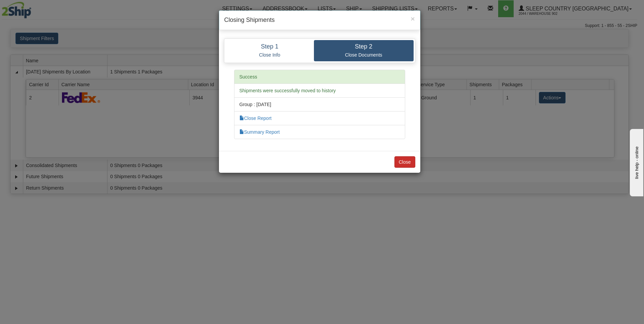  What do you see at coordinates (364, 55) in the screenshot?
I see `p: Close Documents` at bounding box center [364, 55].